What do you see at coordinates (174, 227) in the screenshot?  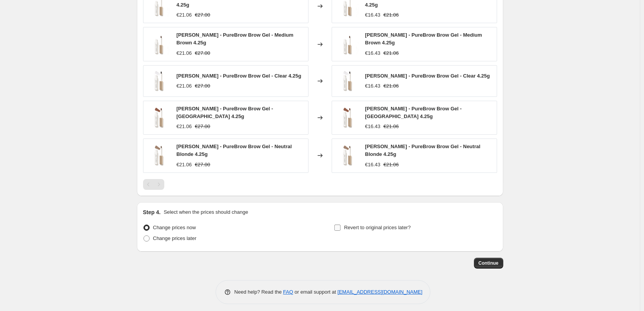 I see `span: Change prices now` at bounding box center [174, 227].